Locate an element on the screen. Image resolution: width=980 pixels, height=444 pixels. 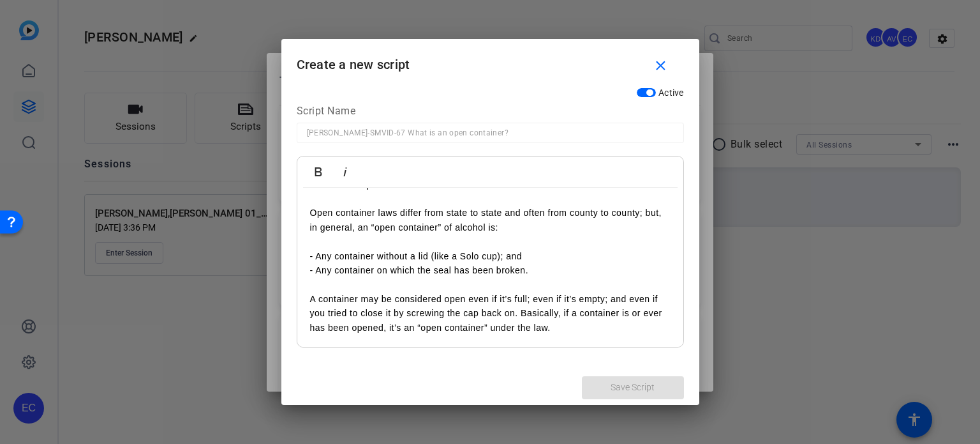
p: Open container laws differ from state to state and often from county to county; but, in general, ... is located at coordinates (490, 227).